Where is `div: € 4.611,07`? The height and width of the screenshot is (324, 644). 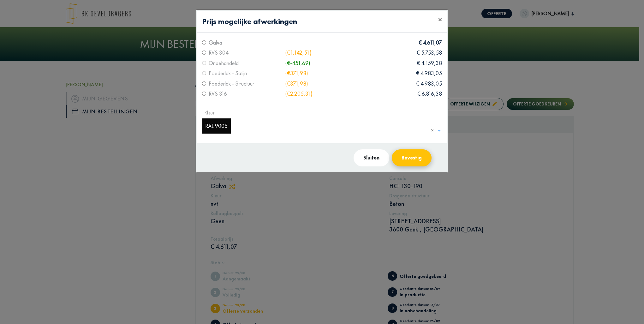
div: € 4.611,07 is located at coordinates (405, 43).